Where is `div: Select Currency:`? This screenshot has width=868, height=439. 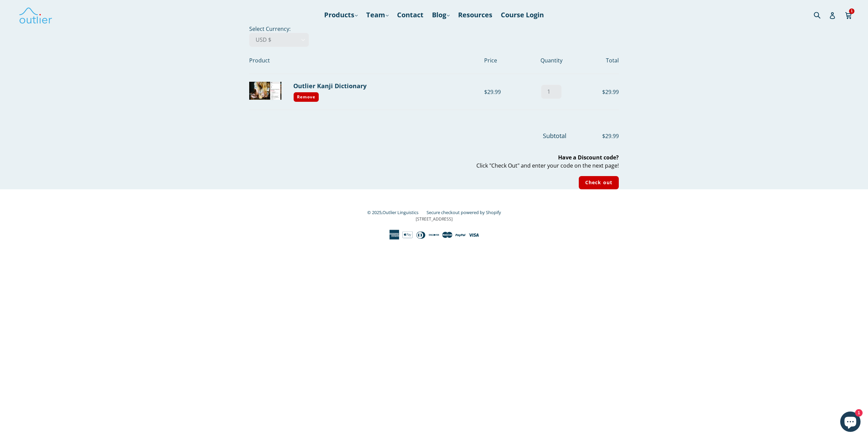
div: Select Currency: is located at coordinates (434, 107).